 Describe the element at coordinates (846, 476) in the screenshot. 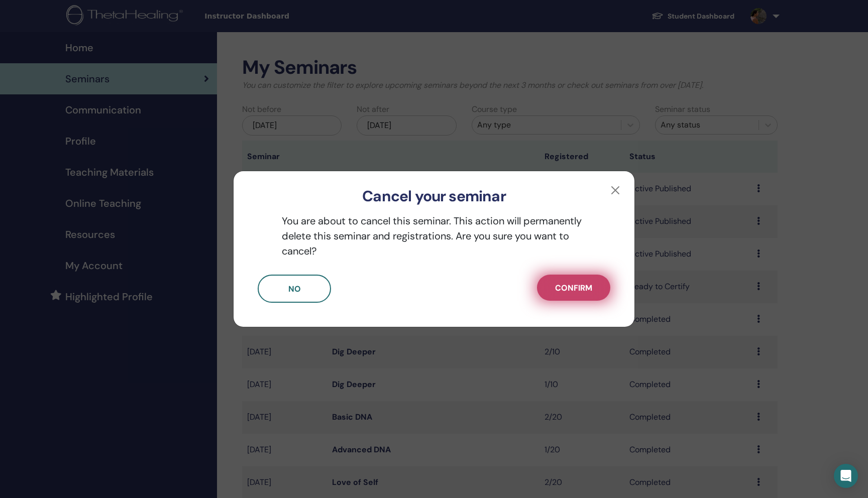

I see `div: Open Intercom Messenger` at that location.